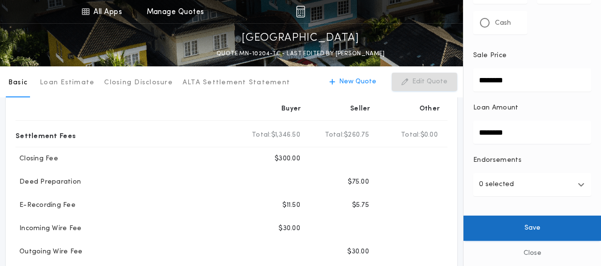 This screenshot has height=266, width=601. I want to click on p: $11.50, so click(291, 205).